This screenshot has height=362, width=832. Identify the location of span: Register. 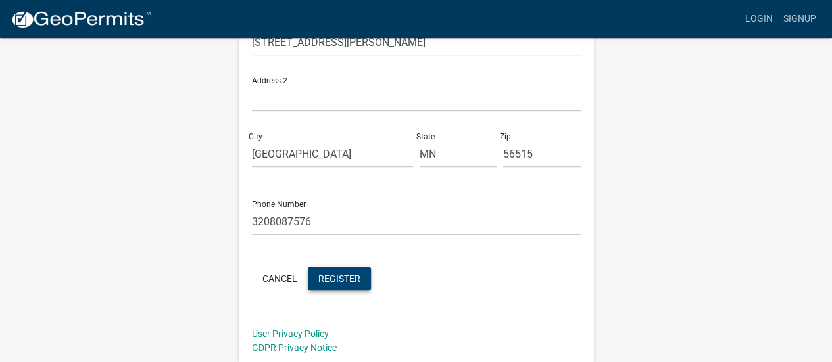
(339, 278).